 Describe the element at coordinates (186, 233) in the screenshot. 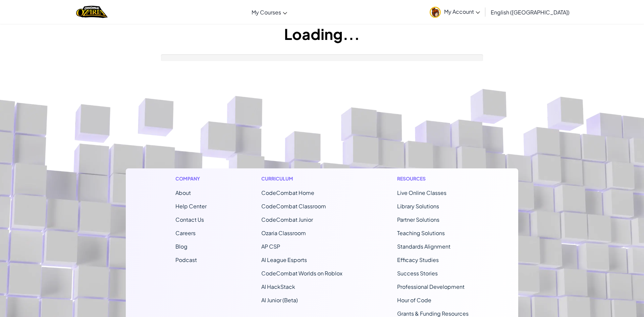

I see `a: Careers` at that location.